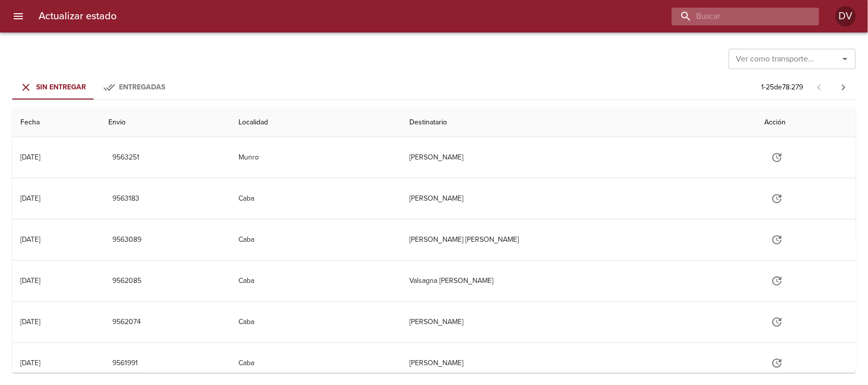  What do you see at coordinates (93, 87) in the screenshot?
I see `div: Tabs Envios` at bounding box center [93, 87].